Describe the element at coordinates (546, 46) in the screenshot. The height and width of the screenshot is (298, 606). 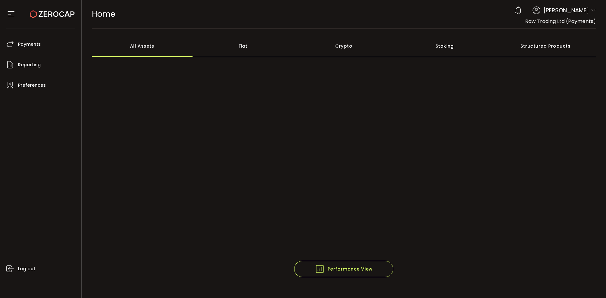
I see `div: Structured Products` at that location.